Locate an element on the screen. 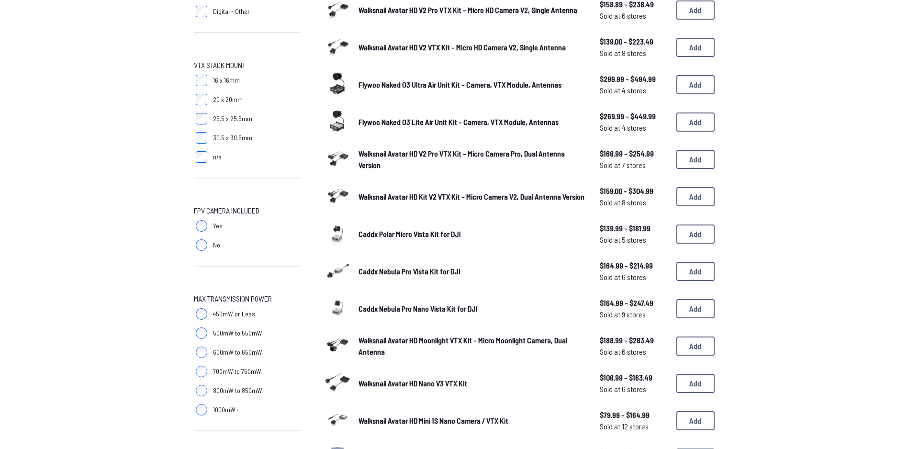  input: Digital - Other is located at coordinates (202, 11).